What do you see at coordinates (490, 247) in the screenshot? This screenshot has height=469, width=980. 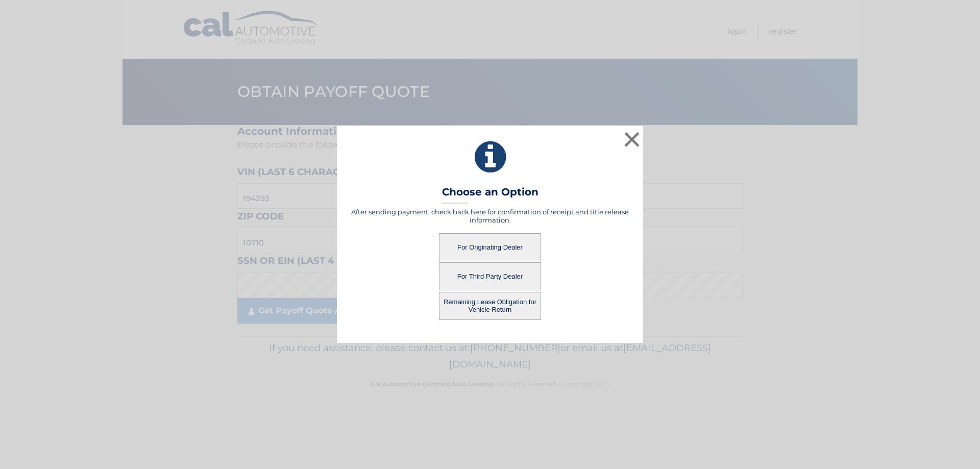 I see `button: For Originating Dealer` at bounding box center [490, 247].